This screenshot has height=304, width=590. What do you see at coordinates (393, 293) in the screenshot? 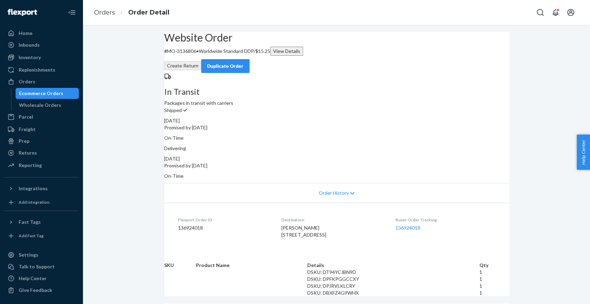
I see `div: DSKU: DBXFZ4G9WHX` at bounding box center [393, 293].